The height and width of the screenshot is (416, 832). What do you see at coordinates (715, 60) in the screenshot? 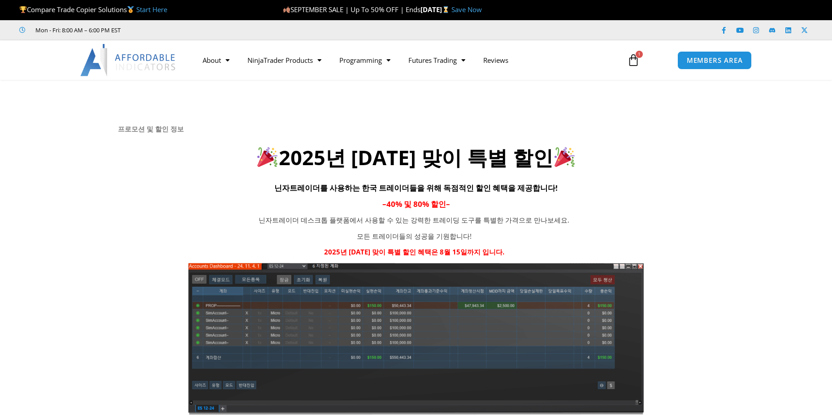
I see `a: MEMBERS AREA` at bounding box center [715, 60].